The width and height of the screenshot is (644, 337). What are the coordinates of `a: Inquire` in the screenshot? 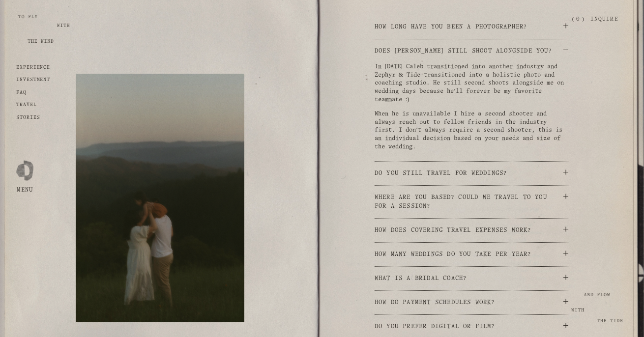 It's located at (604, 19).